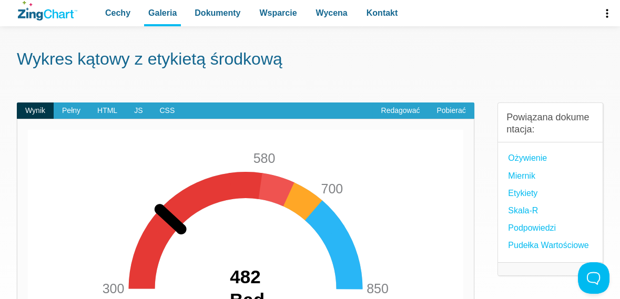 The height and width of the screenshot is (299, 620). What do you see at coordinates (138, 110) in the screenshot?
I see `font: JS` at bounding box center [138, 110].